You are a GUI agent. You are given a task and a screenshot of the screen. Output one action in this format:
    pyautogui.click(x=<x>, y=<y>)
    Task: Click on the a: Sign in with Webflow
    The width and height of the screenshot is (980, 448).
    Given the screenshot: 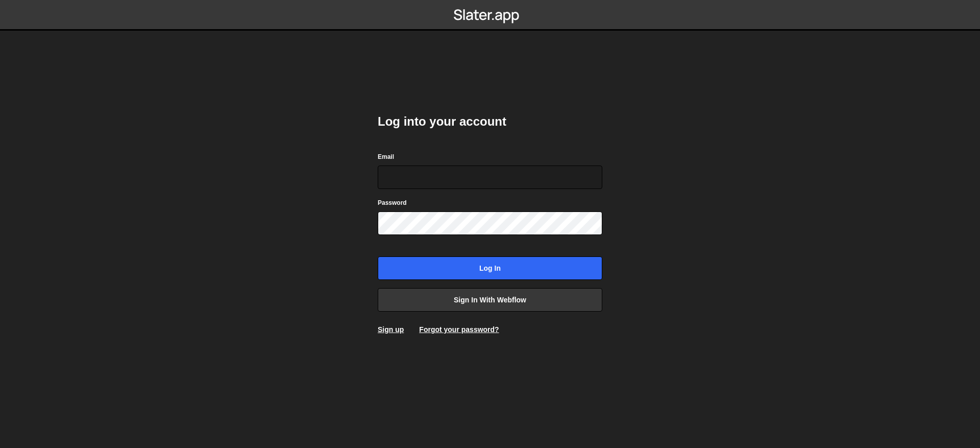 What is the action you would take?
    pyautogui.click(x=490, y=300)
    